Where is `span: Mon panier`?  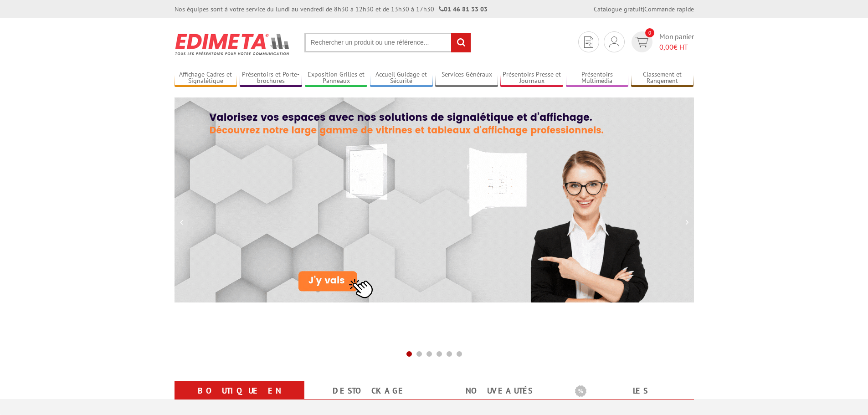 span: Mon panier is located at coordinates (677, 42).